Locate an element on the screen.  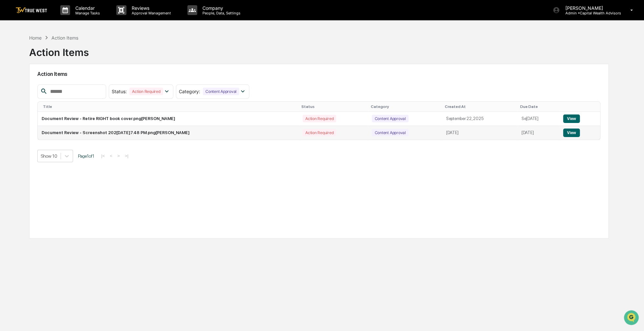
img: 1746055101610-c473b297-6a78-478c-a979-82029cc54cd1 is located at coordinates (12, 55).